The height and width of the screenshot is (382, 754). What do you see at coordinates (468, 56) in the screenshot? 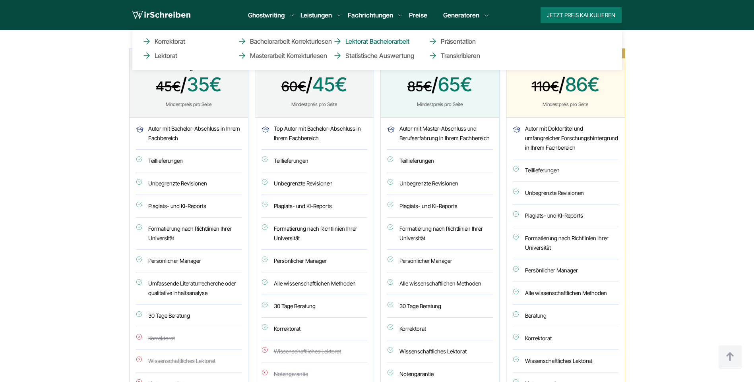
I see `a: Transkribieren` at bounding box center [468, 56].